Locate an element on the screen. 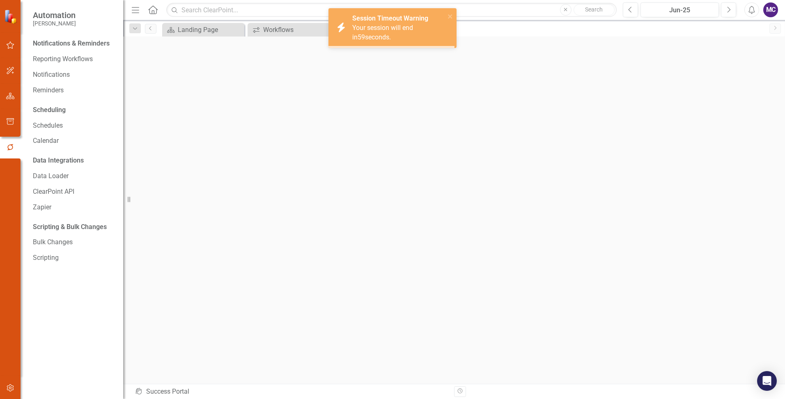  div: MC is located at coordinates (771, 10).